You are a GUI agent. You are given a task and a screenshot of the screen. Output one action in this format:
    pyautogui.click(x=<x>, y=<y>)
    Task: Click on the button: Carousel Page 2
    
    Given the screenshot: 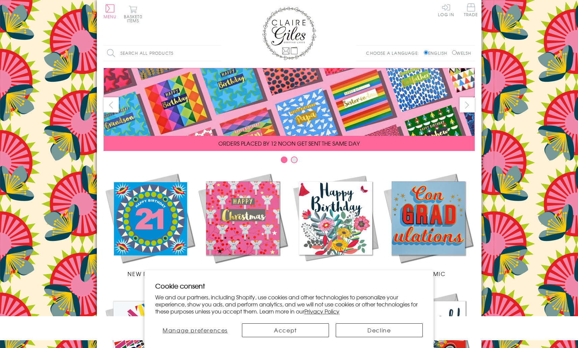 What is the action you would take?
    pyautogui.click(x=294, y=160)
    